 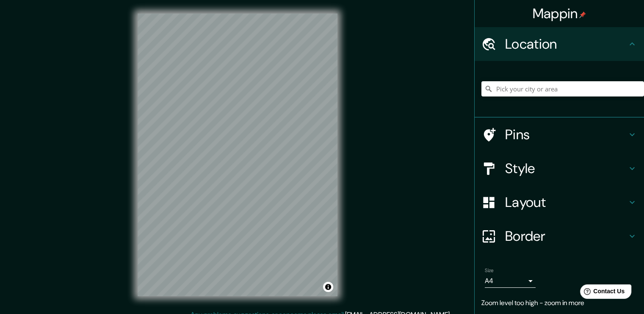 I want to click on input: Pick your city or area, so click(x=563, y=89).